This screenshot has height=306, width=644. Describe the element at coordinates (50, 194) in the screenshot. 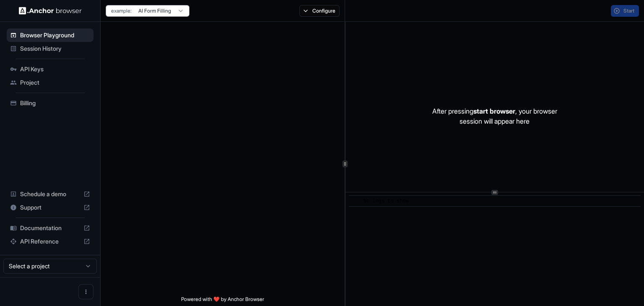

I see `span: Schedule a demo` at that location.